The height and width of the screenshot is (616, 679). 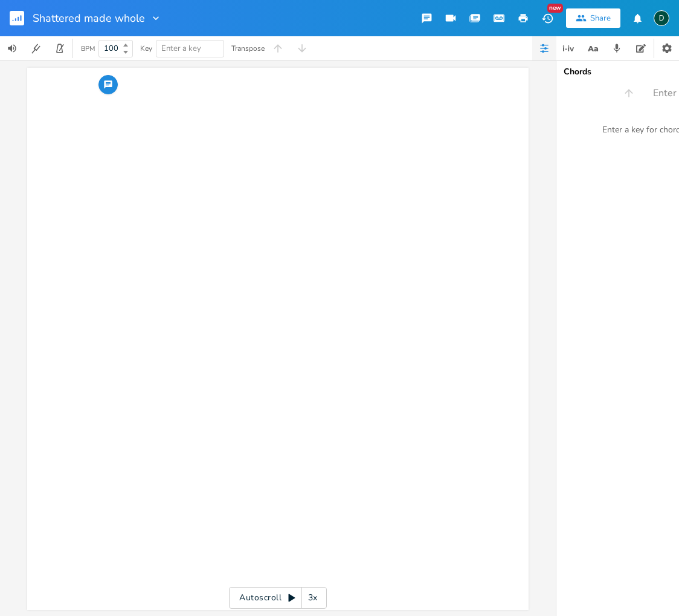 I want to click on button: D, so click(x=661, y=18).